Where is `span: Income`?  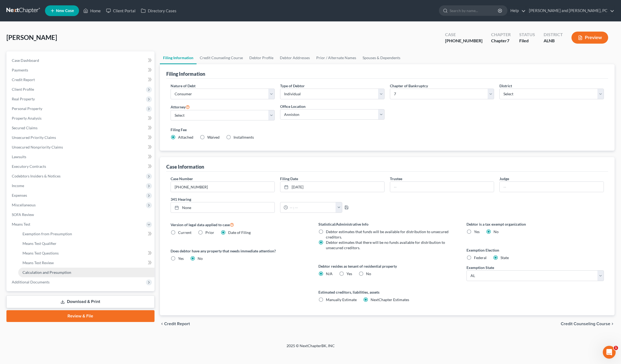 span: Income is located at coordinates (18, 185).